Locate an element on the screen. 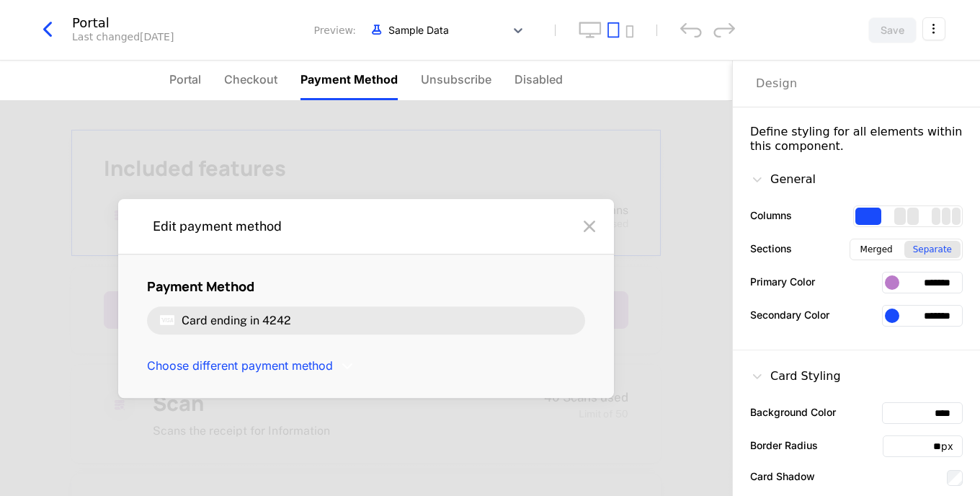  label: Sections is located at coordinates (771, 248).